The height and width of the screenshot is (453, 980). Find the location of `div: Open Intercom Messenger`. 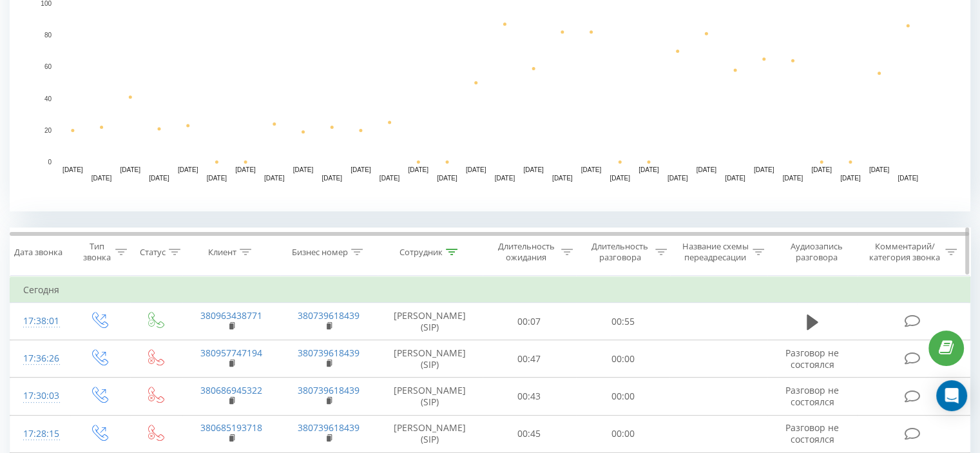

div: Open Intercom Messenger is located at coordinates (952, 396).